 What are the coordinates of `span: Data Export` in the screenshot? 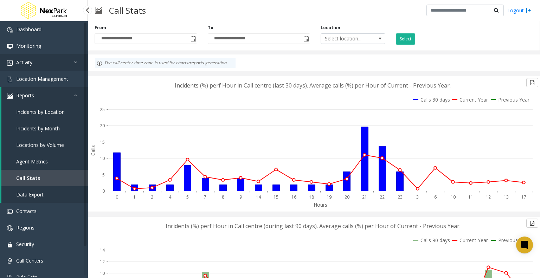 It's located at (30, 194).